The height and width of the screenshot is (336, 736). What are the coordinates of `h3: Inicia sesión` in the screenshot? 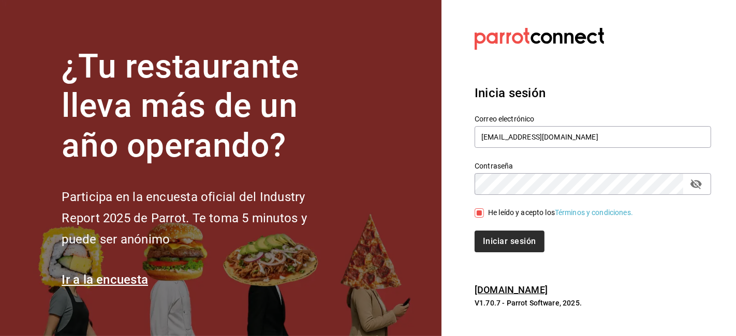 It's located at (592, 93).